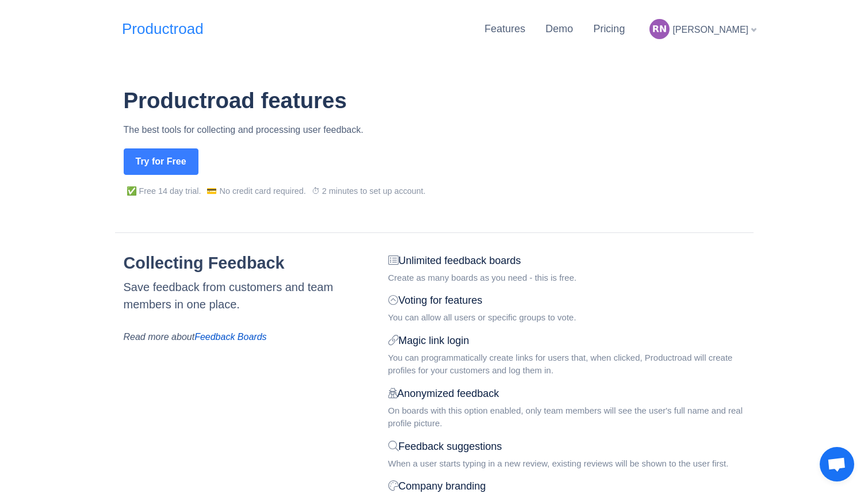  Describe the element at coordinates (439, 130) in the screenshot. I see `p: The best tools for collecting and processing user feedback.` at that location.